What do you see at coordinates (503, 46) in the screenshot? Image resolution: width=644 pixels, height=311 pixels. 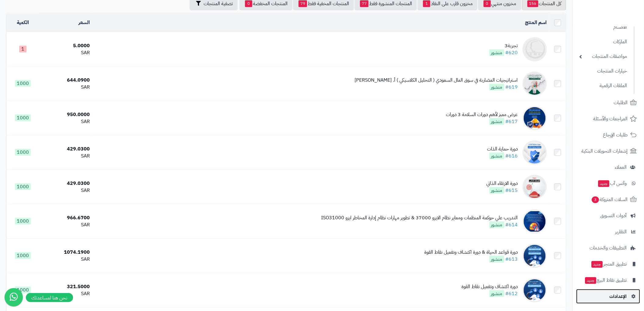 I see `div: تجربة3` at bounding box center [503, 46].